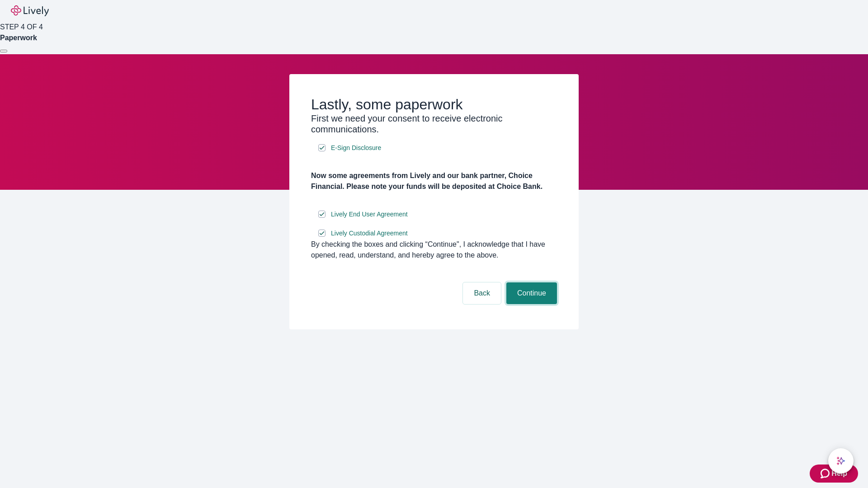 Image resolution: width=868 pixels, height=488 pixels. Describe the element at coordinates (531, 294) in the screenshot. I see `button: Continue` at that location.